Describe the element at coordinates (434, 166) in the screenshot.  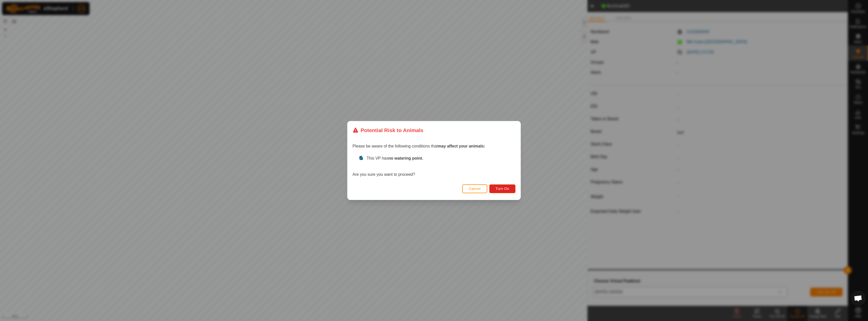
I see `div: Are you sure you want to proceed?` at that location.